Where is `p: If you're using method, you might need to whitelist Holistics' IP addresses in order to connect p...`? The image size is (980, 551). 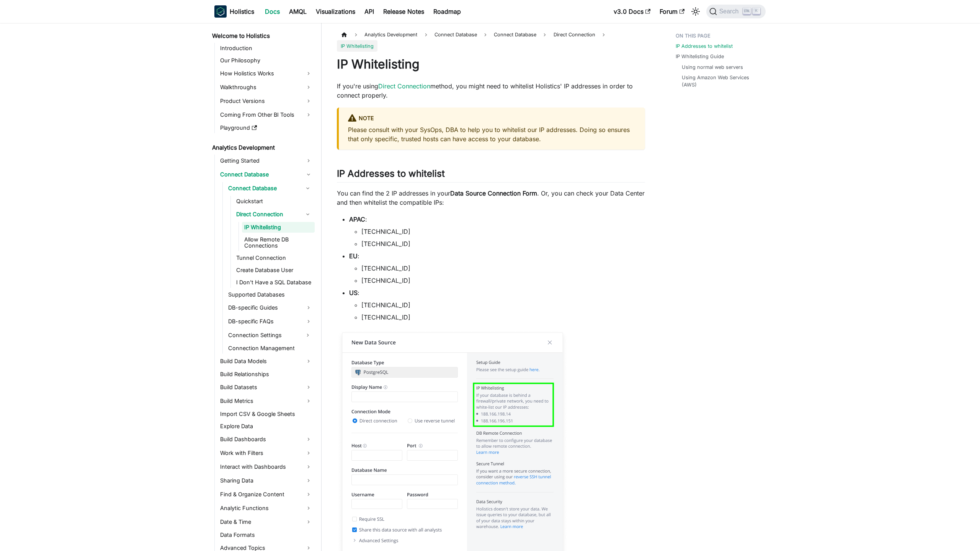 p: If you're using method, you might need to whitelist Holistics' IP addresses in order to connect p... is located at coordinates (491, 91).